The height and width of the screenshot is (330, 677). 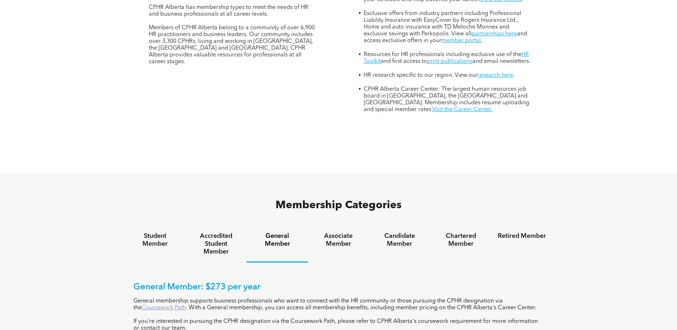 I want to click on a: print publications, so click(x=450, y=61).